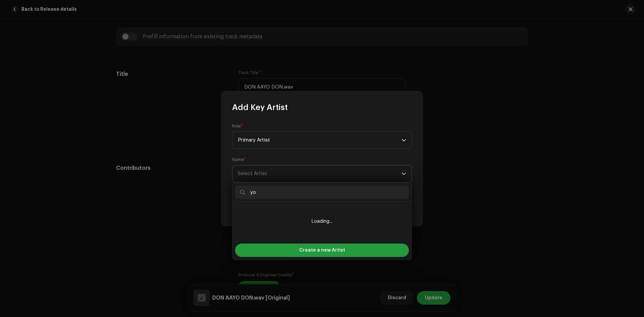 The width and height of the screenshot is (644, 317). I want to click on span: Primary Artist, so click(320, 140).